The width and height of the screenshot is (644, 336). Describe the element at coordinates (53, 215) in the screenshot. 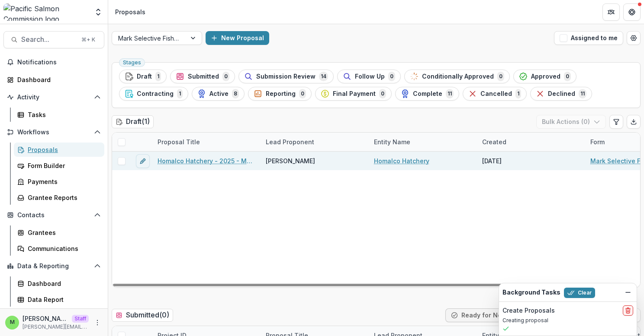

I see `button: Open Contacts` at that location.